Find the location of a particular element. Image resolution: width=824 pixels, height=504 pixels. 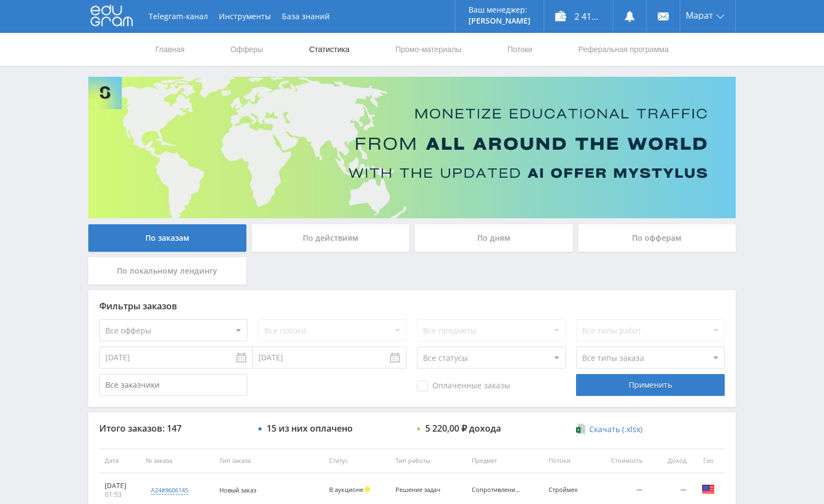

span: Оплаченные заказы is located at coordinates (464, 386).